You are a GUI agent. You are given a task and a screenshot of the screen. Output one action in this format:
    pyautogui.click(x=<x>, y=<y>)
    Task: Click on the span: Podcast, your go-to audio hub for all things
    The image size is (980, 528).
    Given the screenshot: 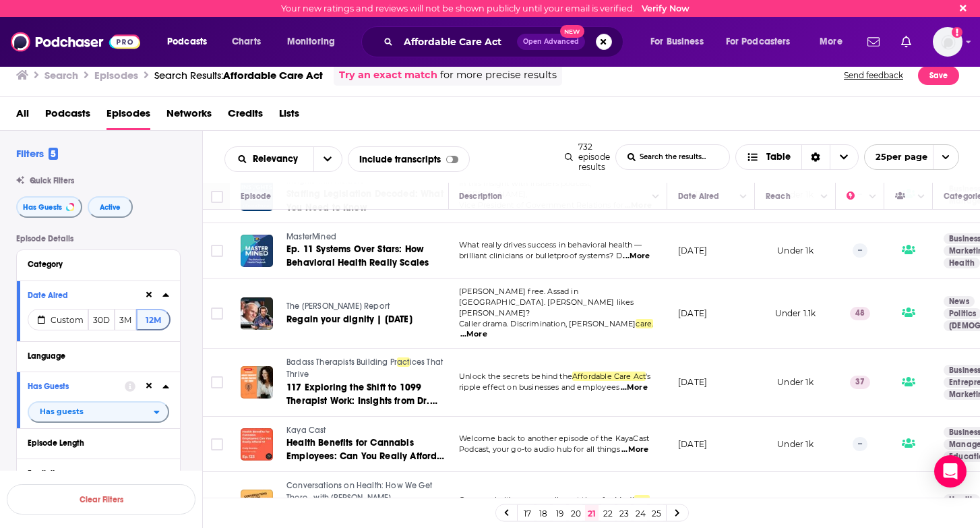 What is the action you would take?
    pyautogui.click(x=539, y=449)
    